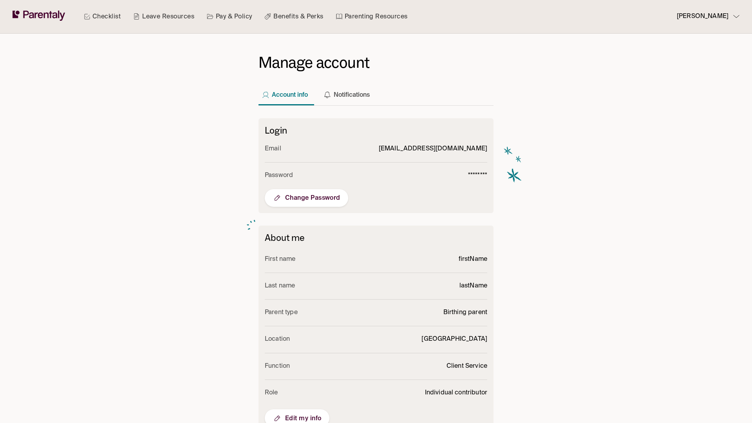 This screenshot has width=752, height=423. I want to click on p: Client Service, so click(467, 366).